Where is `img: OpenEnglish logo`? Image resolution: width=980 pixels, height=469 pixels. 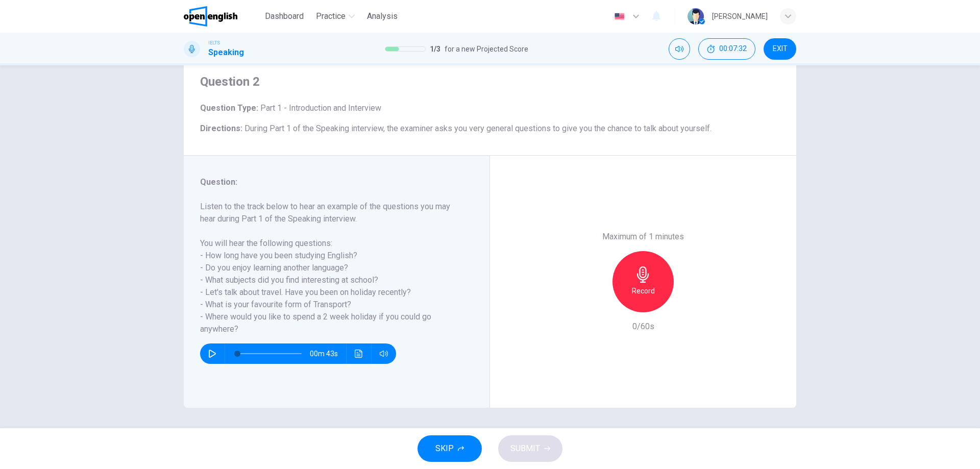
img: OpenEnglish logo is located at coordinates (210, 16).